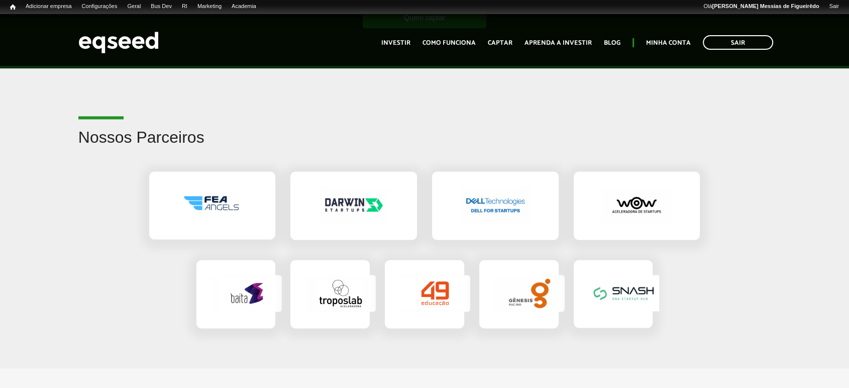 This screenshot has width=849, height=388. Describe the element at coordinates (13, 7) in the screenshot. I see `span: Início` at that location.